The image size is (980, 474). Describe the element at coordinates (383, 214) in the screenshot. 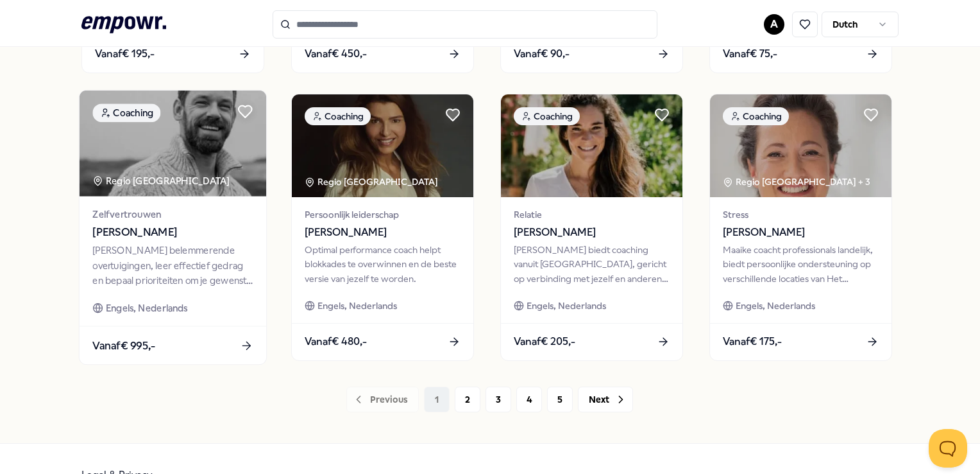

I see `span: Persoonlijk leiderschap` at that location.